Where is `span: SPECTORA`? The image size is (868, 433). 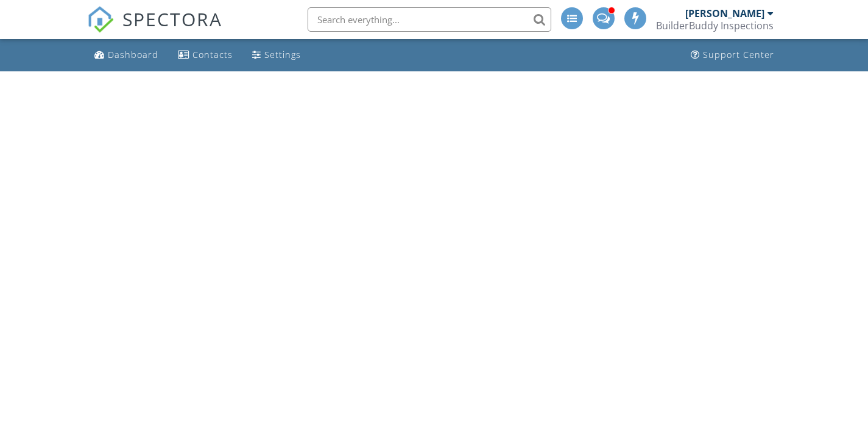
span: SPECTORA is located at coordinates (172, 19).